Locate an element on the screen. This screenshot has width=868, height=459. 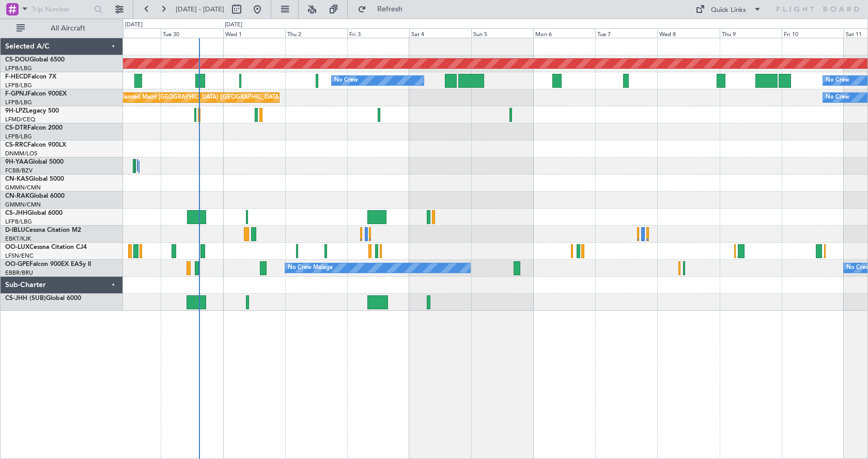
a: CN-RAKGlobal 6000 is located at coordinates (35, 196).